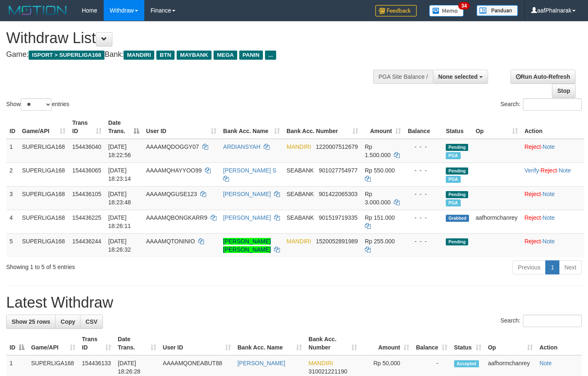 Image resolution: width=588 pixels, height=376 pixels. What do you see at coordinates (549, 147) in the screenshot?
I see `a: Note` at bounding box center [549, 147].